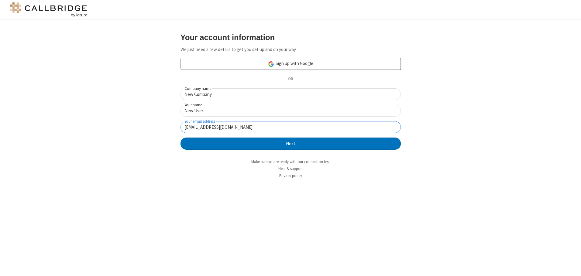 The width and height of the screenshot is (581, 276). Describe the element at coordinates (290, 111) in the screenshot. I see `input: Your name` at that location.